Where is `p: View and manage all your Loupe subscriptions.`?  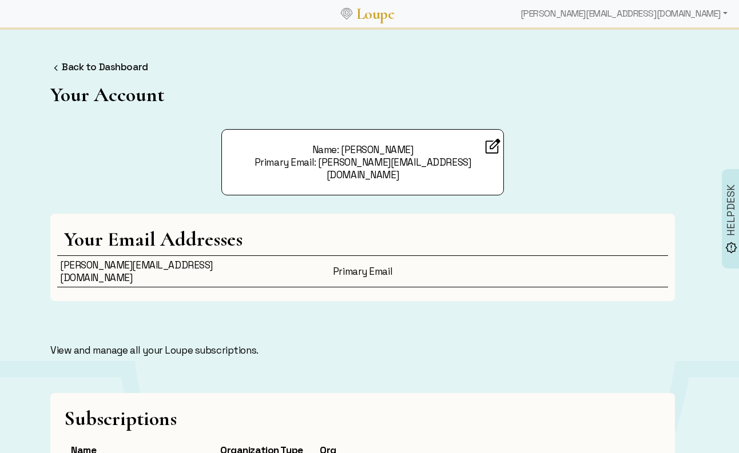 p: View and manage all your Loupe subscriptions. is located at coordinates (256, 350).